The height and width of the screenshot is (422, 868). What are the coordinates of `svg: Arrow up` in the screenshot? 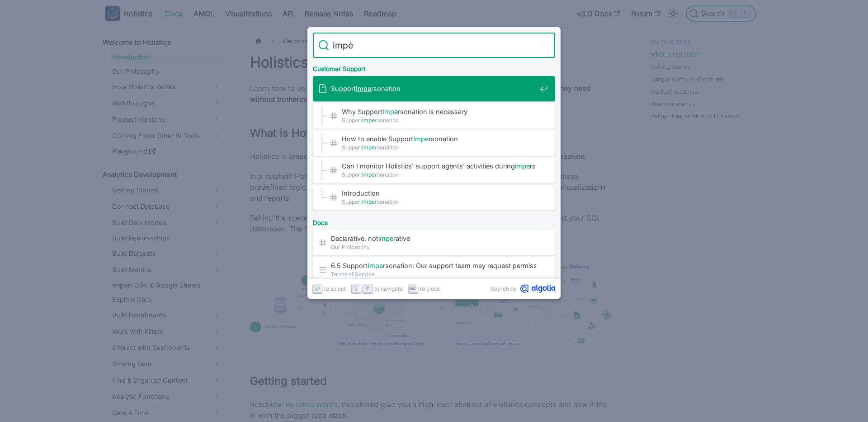 It's located at (368, 288).